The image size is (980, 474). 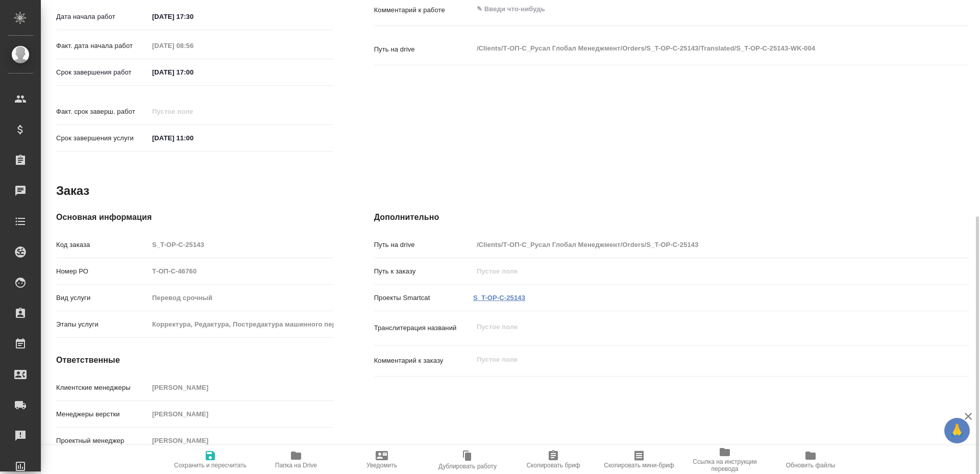 What do you see at coordinates (671, 217) in the screenshot?
I see `h4: Дополнительно` at bounding box center [671, 217].